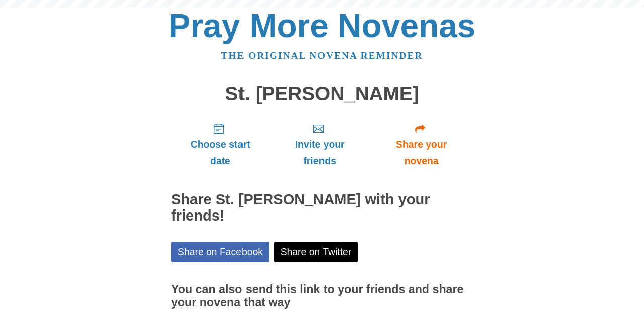  Describe the element at coordinates (322, 296) in the screenshot. I see `h3: You can also send this link to your friends and share your novena that way` at that location.